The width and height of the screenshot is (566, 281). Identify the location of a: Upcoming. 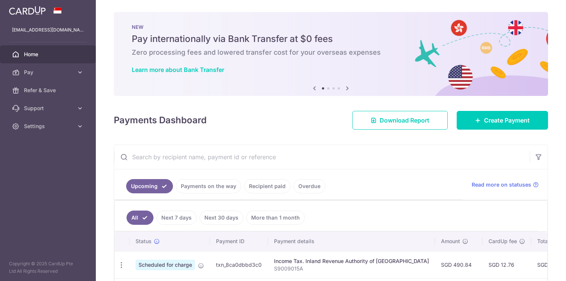
(149, 186).